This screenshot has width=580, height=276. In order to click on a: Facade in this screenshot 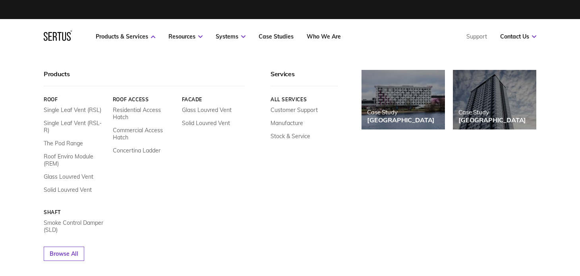, I will do `click(213, 99)`.